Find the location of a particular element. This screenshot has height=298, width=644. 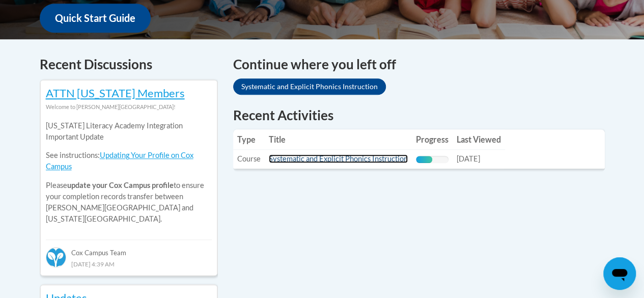

h4: Recent Discussions is located at coordinates (129, 64).